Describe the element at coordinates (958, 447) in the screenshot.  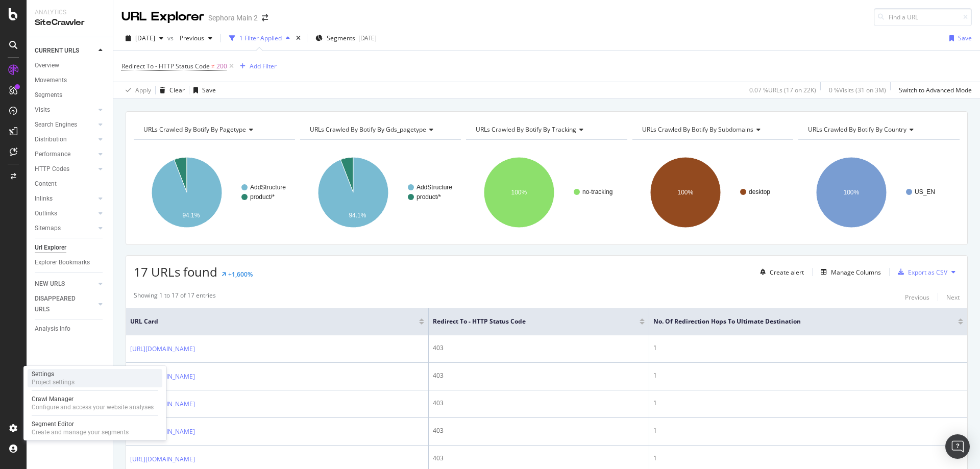
I see `div: Open Intercom Messenger` at that location.